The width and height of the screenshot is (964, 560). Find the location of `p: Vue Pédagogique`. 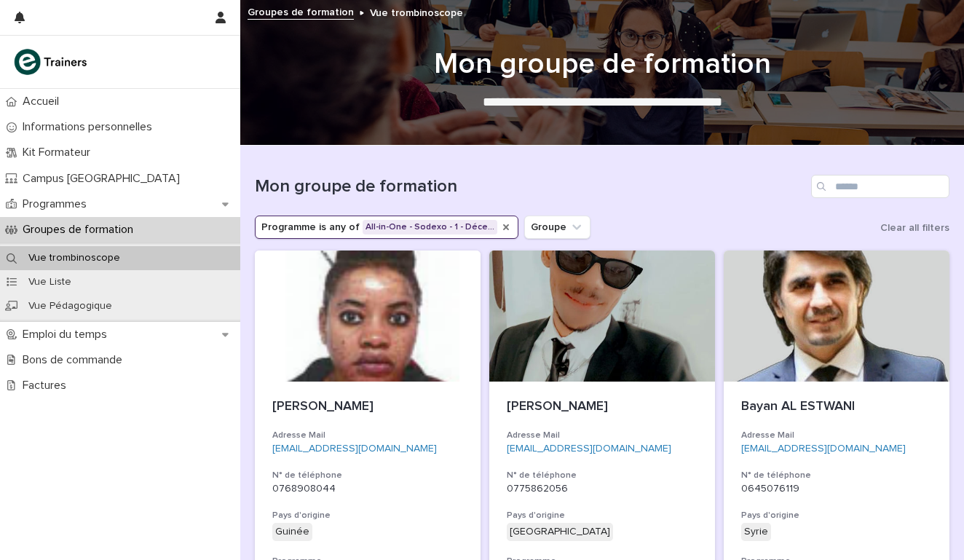

p: Vue Pédagogique is located at coordinates (70, 305).